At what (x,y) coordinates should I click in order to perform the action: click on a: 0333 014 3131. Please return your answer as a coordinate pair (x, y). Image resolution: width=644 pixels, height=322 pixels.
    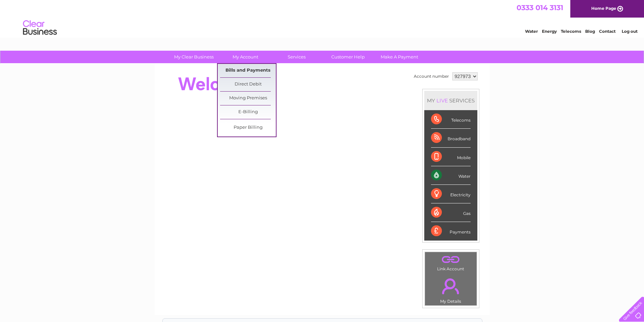
    Looking at the image, I should click on (540, 7).